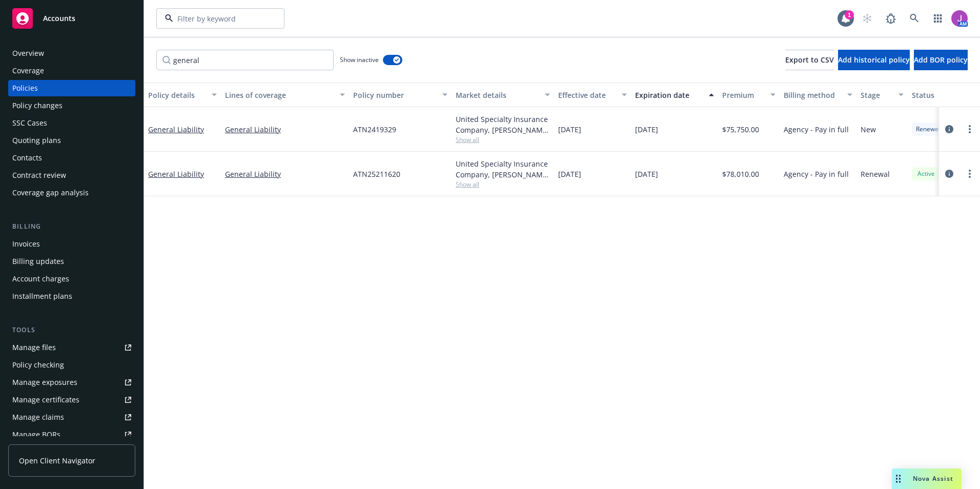 This screenshot has width=980, height=489. I want to click on a: Start snowing, so click(868, 19).